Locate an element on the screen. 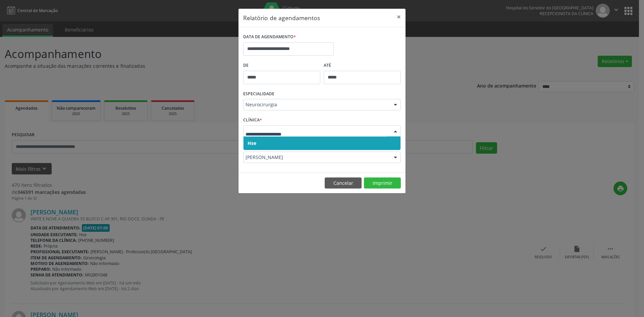  button: Cancelar is located at coordinates (343, 183).